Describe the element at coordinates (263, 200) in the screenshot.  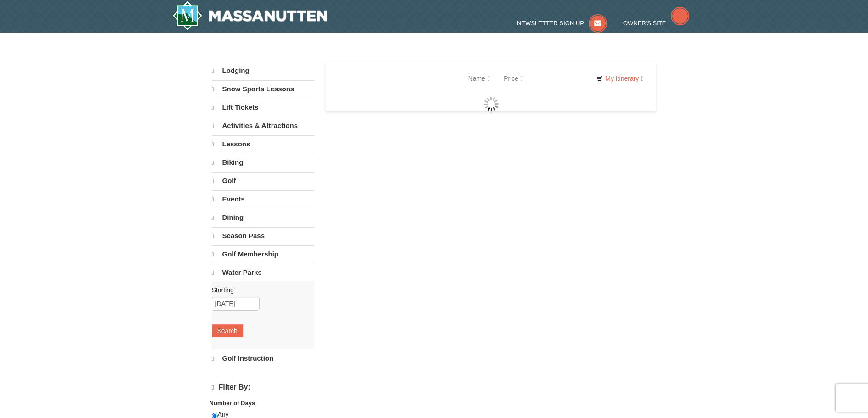
I see `a: Events` at that location.